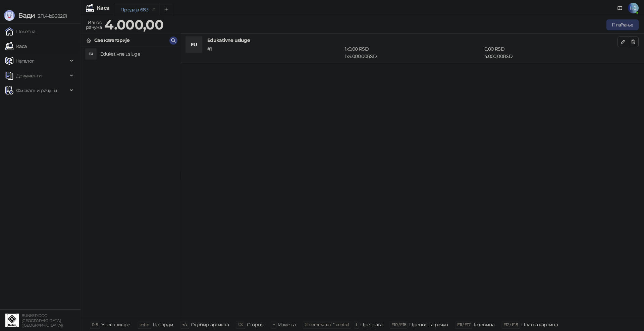  What do you see at coordinates (551, 53) in the screenshot?
I see `div: 4.000,00 RSD` at bounding box center [551, 53].